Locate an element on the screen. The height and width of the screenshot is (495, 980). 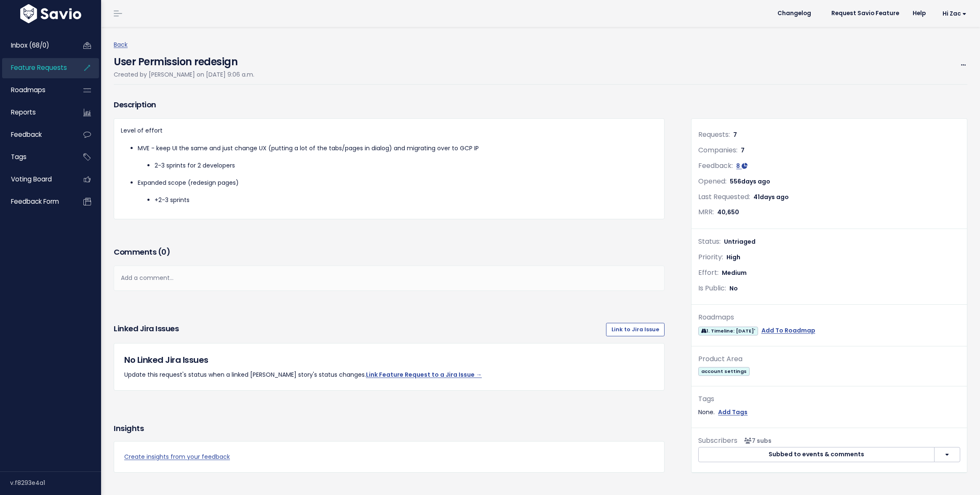
a: Add To Roadmap is located at coordinates (788, 331).